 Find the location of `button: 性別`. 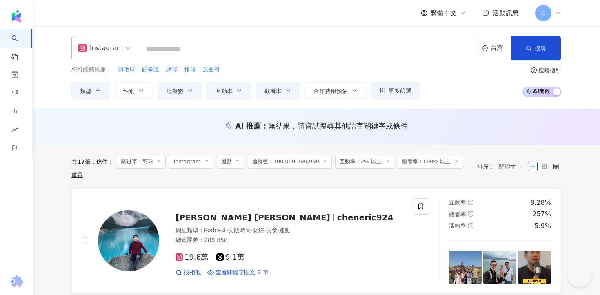

button: 性別 is located at coordinates (134, 91).